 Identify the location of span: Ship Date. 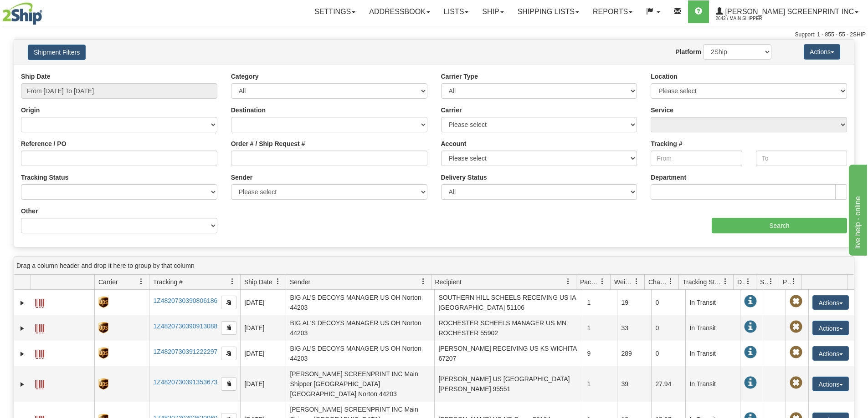
(258, 282).